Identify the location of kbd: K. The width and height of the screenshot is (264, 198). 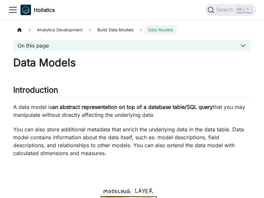
(248, 10).